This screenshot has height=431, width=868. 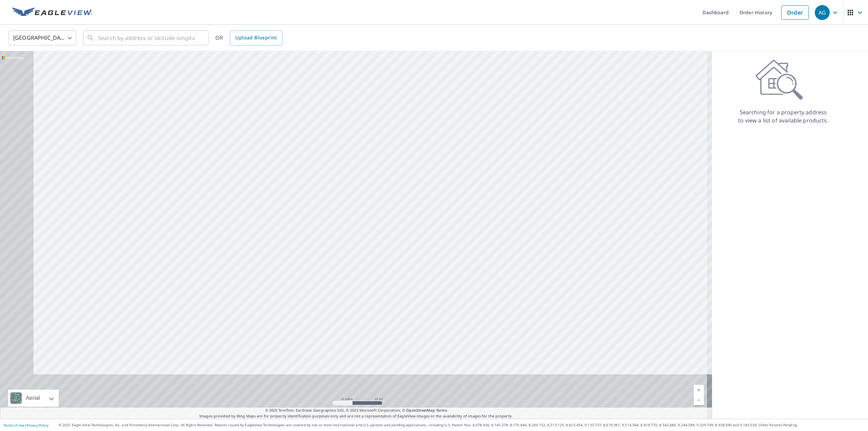 I want to click on a: Terms, so click(x=441, y=410).